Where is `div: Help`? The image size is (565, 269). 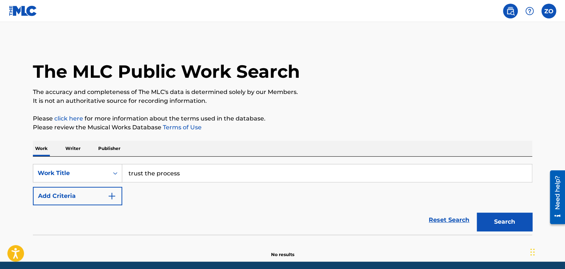 div: Help is located at coordinates (529, 11).